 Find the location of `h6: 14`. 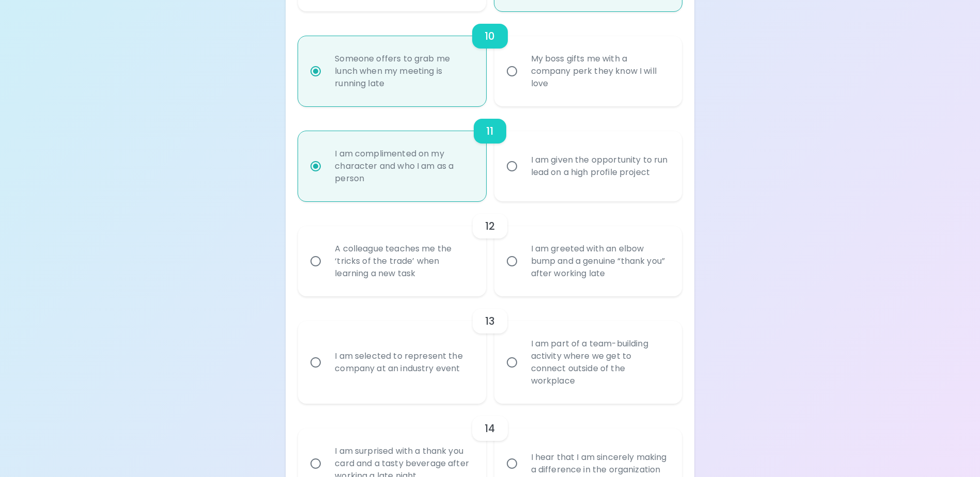

h6: 14 is located at coordinates (490, 429).